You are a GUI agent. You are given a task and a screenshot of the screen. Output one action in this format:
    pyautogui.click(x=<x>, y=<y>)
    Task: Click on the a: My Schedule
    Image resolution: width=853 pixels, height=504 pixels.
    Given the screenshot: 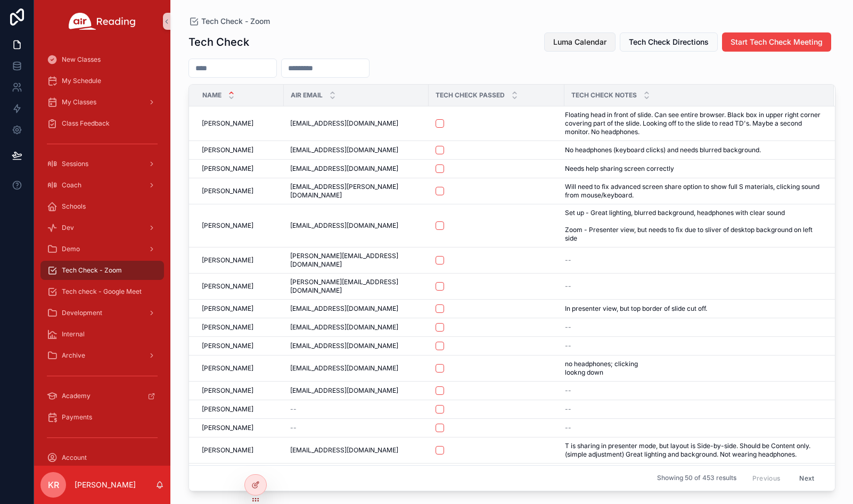 What is the action you would take?
    pyautogui.click(x=102, y=81)
    